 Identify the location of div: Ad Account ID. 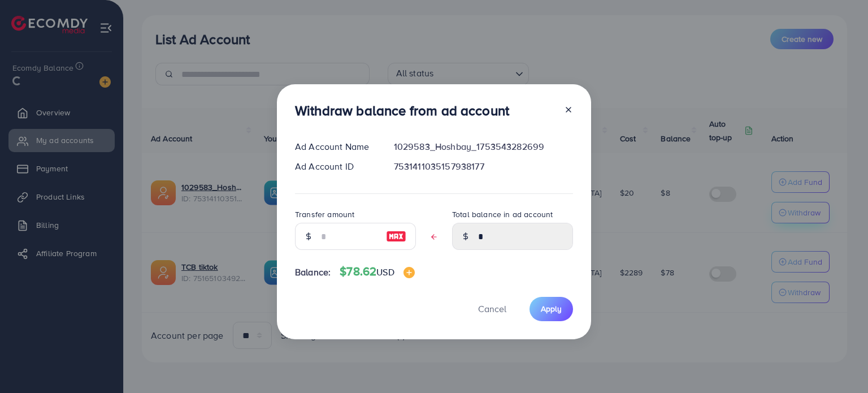
(335, 167).